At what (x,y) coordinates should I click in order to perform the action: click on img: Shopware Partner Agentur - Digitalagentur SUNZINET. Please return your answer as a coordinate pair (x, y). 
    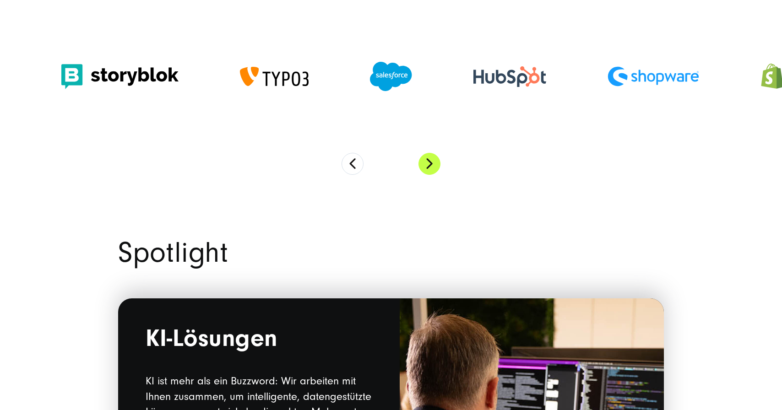
    Looking at the image, I should click on (653, 76).